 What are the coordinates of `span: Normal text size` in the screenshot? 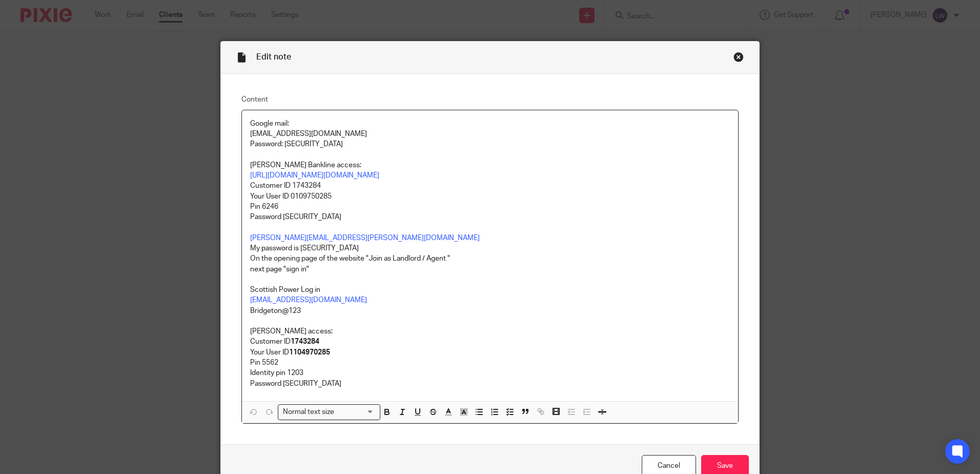 It's located at (309, 412).